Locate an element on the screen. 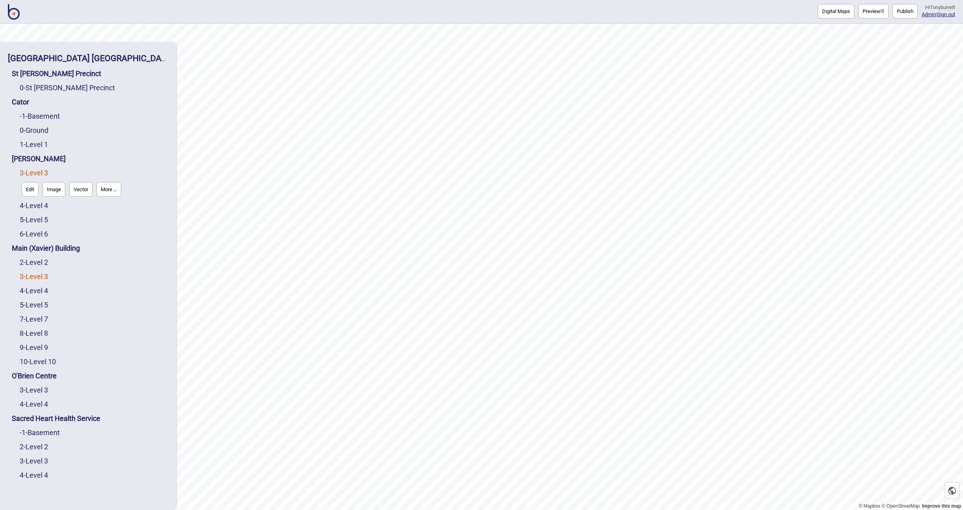 This screenshot has height=510, width=963. a: 6-Level 6 is located at coordinates (34, 233).